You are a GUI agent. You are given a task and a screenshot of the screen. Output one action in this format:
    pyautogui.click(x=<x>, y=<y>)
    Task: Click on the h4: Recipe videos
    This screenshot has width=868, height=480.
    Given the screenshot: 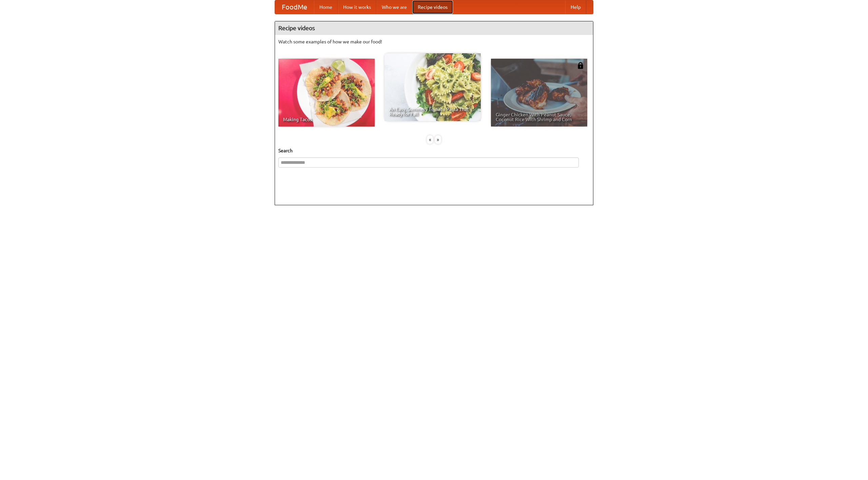 What is the action you would take?
    pyautogui.click(x=434, y=28)
    